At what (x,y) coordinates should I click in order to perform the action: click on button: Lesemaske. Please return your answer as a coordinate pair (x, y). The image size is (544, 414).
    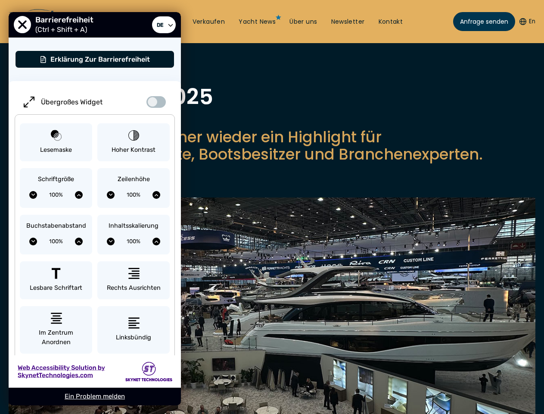
    Looking at the image, I should click on (56, 142).